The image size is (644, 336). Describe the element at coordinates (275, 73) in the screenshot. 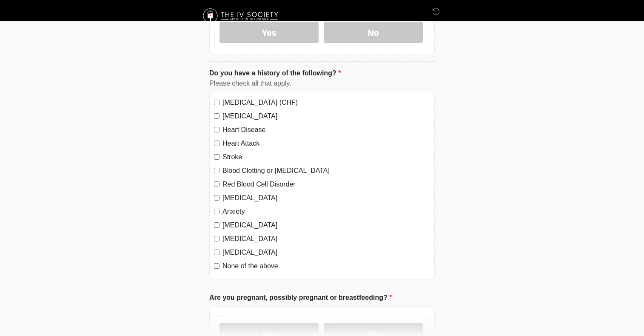

I see `label: Do you have a history of the following?` at that location.